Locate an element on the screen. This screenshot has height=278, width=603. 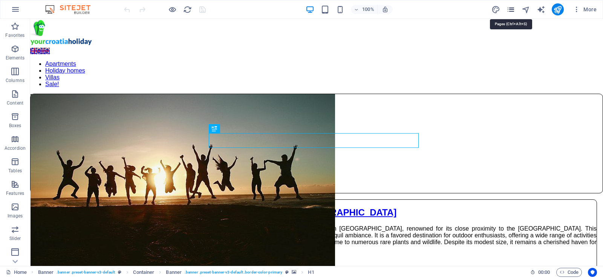
div: 1/7 is located at coordinates (175, 163).